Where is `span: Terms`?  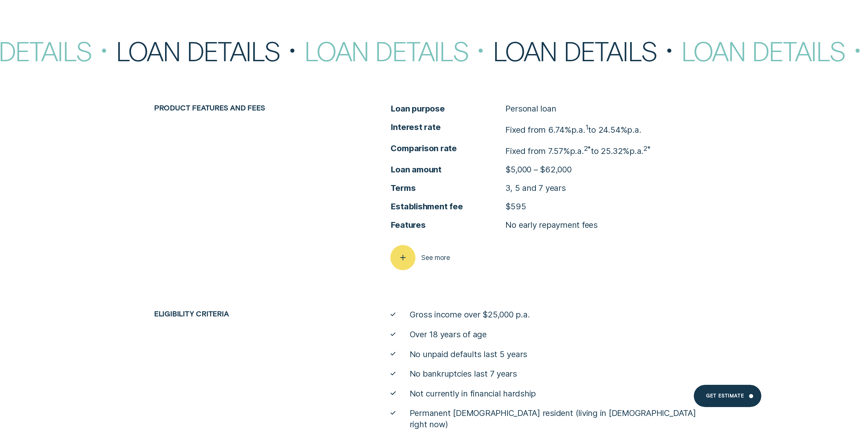
span: Terms is located at coordinates (448, 188).